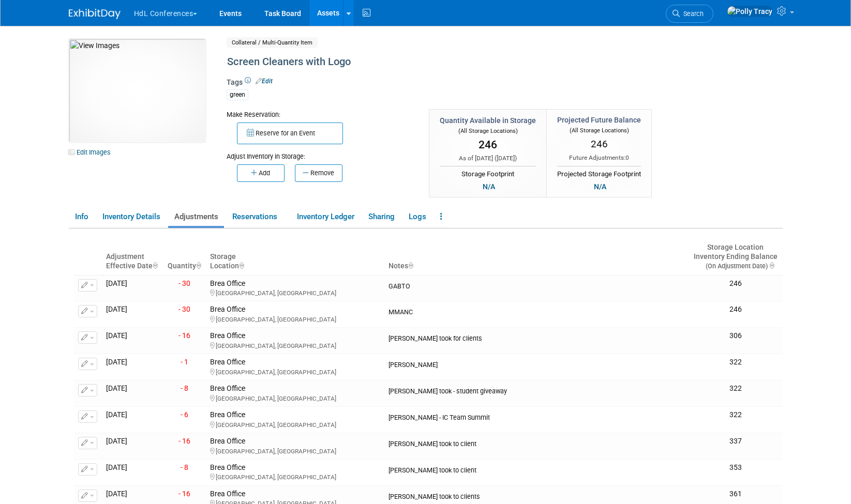  I want to click on div: Future Adjustments:, so click(599, 158).